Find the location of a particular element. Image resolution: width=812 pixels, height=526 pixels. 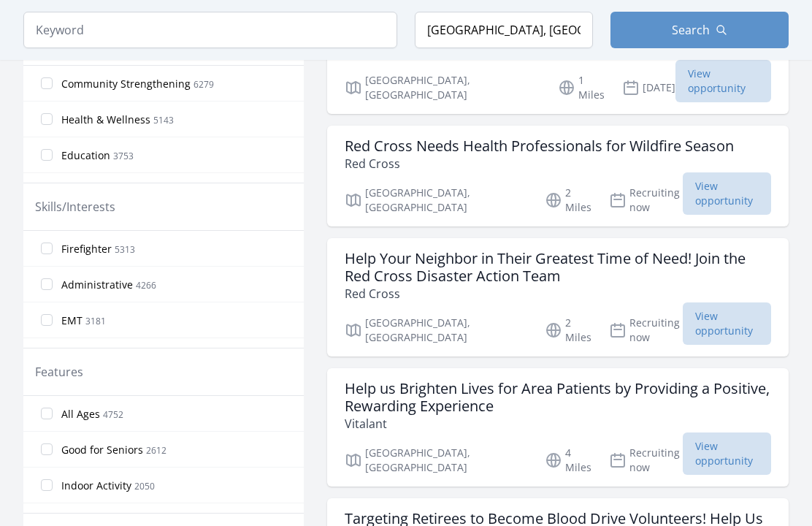

p: 1 Miles is located at coordinates (582, 88).